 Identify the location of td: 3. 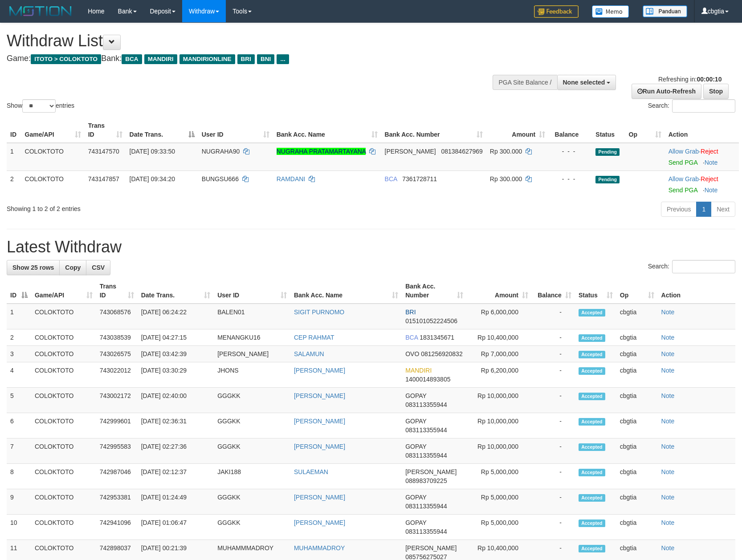
(19, 354).